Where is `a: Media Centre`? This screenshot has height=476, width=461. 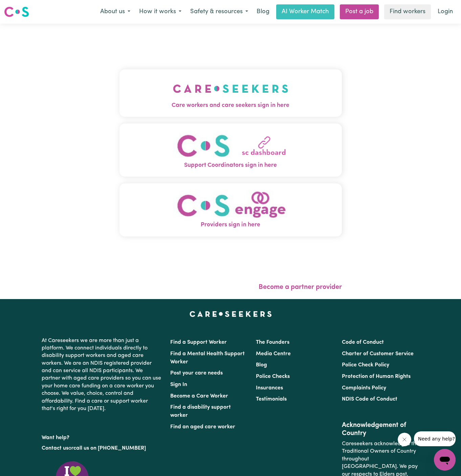
a: Media Centre is located at coordinates (273, 353).